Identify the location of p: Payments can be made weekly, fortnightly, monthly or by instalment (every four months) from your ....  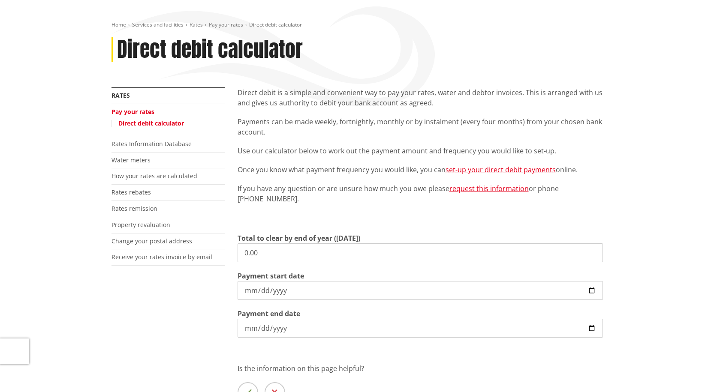
(420, 127).